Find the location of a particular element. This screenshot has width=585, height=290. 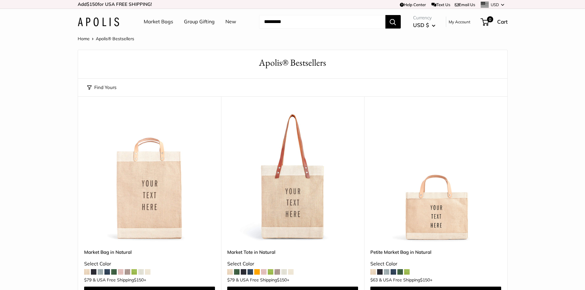

input: Search... is located at coordinates (322, 22).